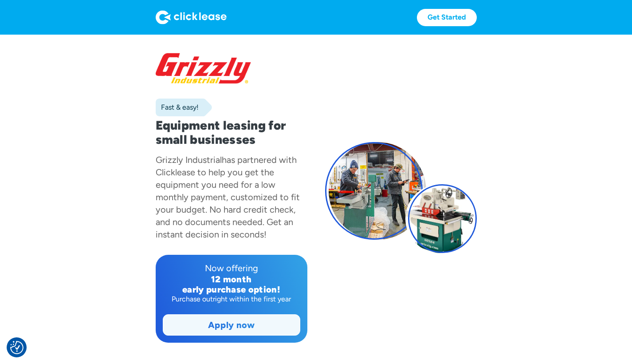 This screenshot has height=364, width=632. Describe the element at coordinates (232, 325) in the screenshot. I see `a: Apply now` at that location.